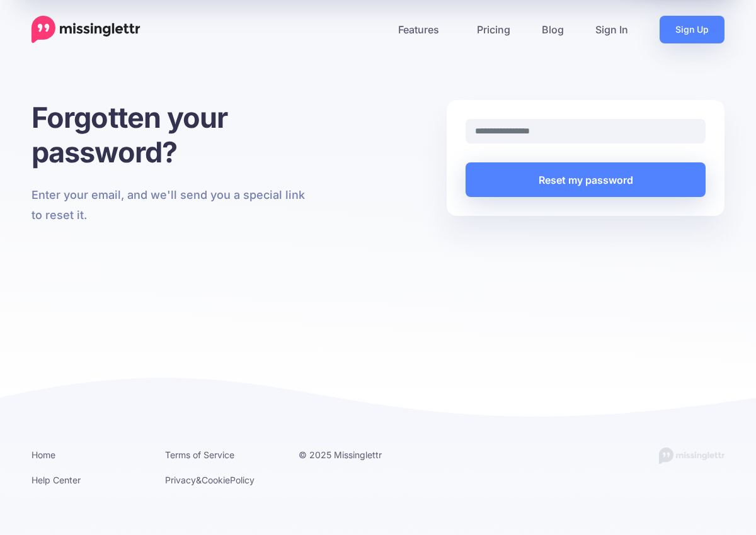  I want to click on a: Pricing, so click(493, 29).